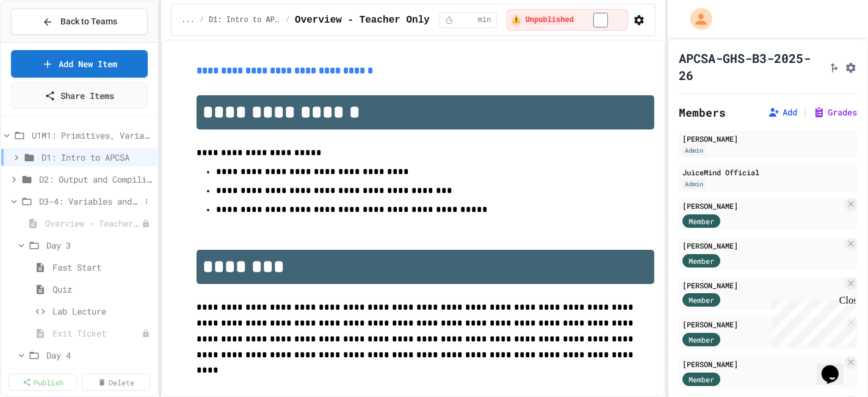 The width and height of the screenshot is (868, 397). What do you see at coordinates (103, 289) in the screenshot?
I see `span: Quiz` at bounding box center [103, 289].